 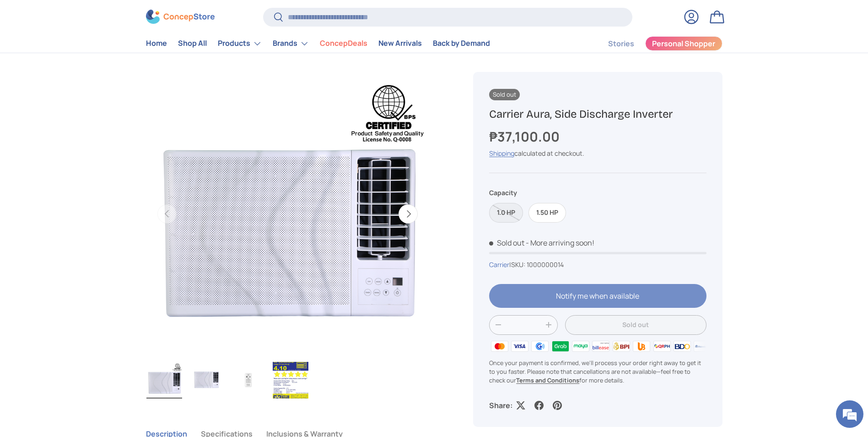 I want to click on a: Personal Shopper, so click(x=684, y=44).